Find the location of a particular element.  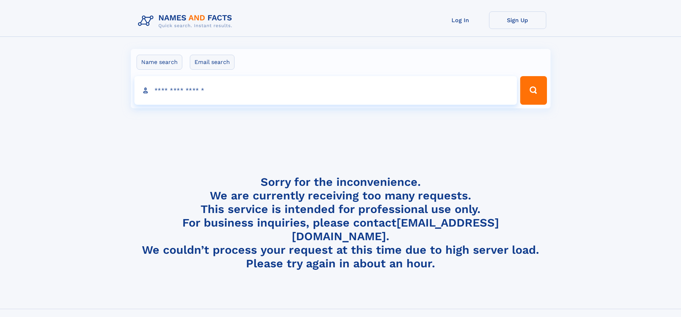

a: Log In is located at coordinates (461, 20).